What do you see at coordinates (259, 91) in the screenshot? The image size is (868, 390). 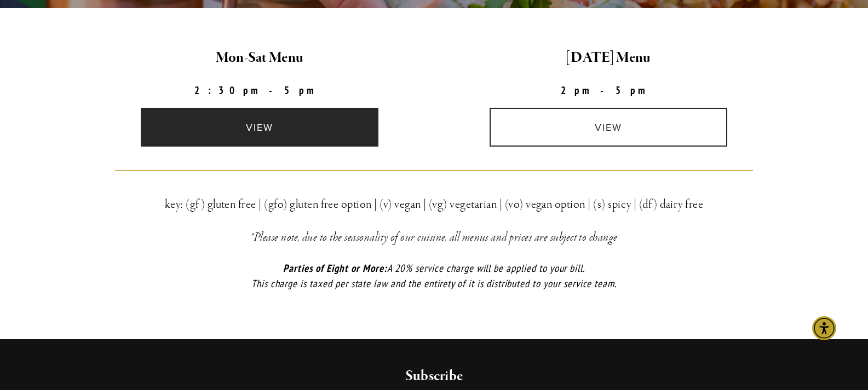 I see `strong: 2:30pm-5pm` at bounding box center [259, 91].